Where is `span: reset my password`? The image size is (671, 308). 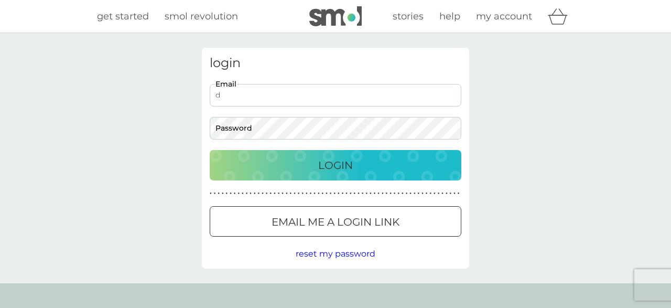
span: reset my password is located at coordinates (335, 253).